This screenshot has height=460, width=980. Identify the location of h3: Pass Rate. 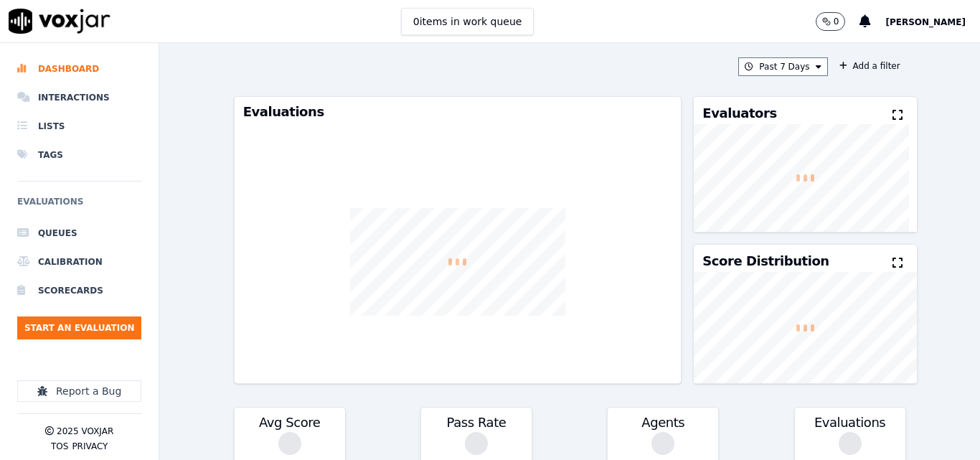
(476, 423).